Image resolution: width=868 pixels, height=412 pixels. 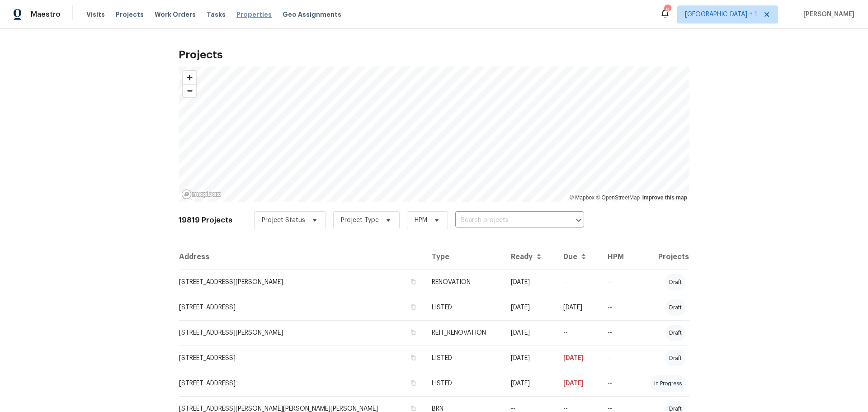 What do you see at coordinates (190, 77) in the screenshot?
I see `span: Zoom in` at bounding box center [190, 77].